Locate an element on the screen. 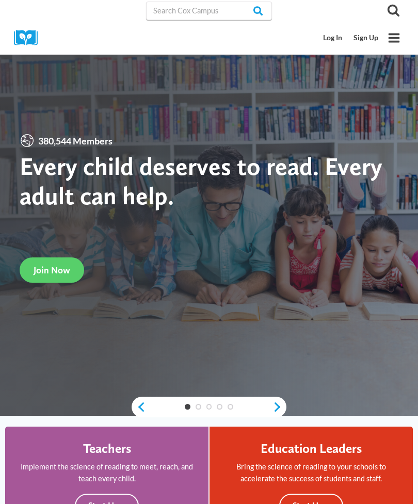 The width and height of the screenshot is (418, 504). p: Implement the science of reading to meet, reach, and teach every child. is located at coordinates (107, 472).